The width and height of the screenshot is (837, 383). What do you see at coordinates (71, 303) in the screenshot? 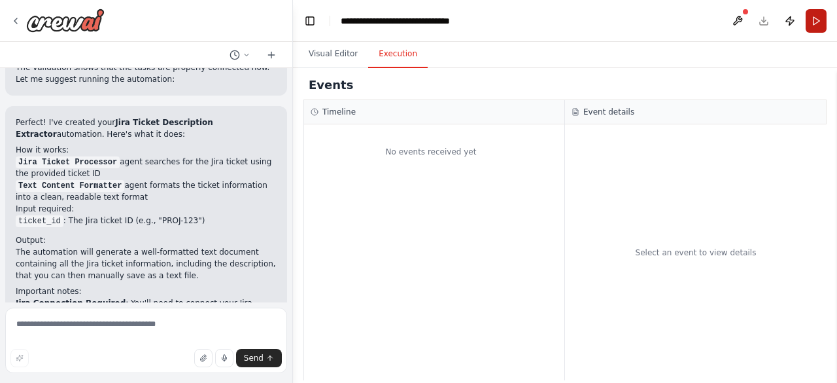
I see `strong: Jira Connection Required` at bounding box center [71, 303].